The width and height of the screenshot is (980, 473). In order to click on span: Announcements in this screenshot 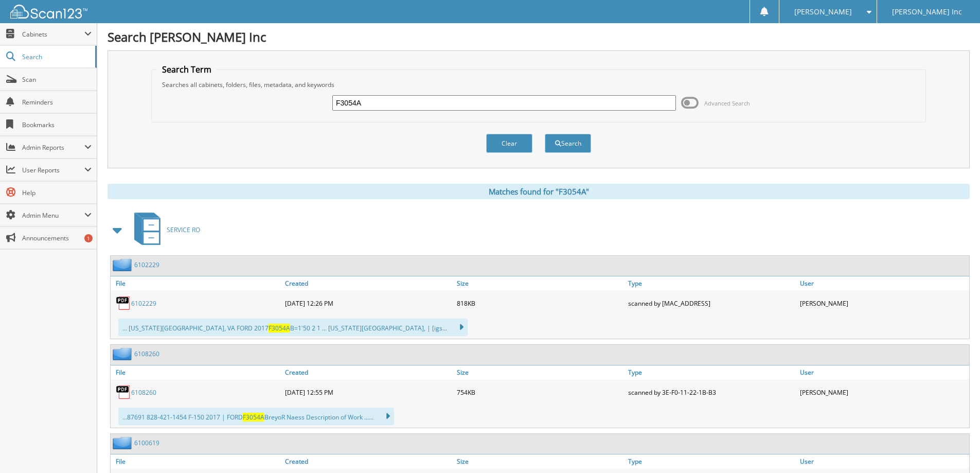, I will do `click(57, 237)`.